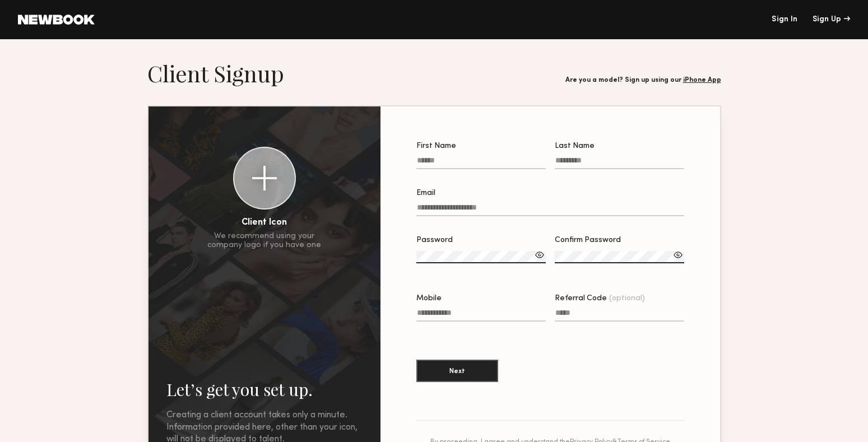  Describe the element at coordinates (619, 315) in the screenshot. I see `input: Referral Code(optional)` at that location.